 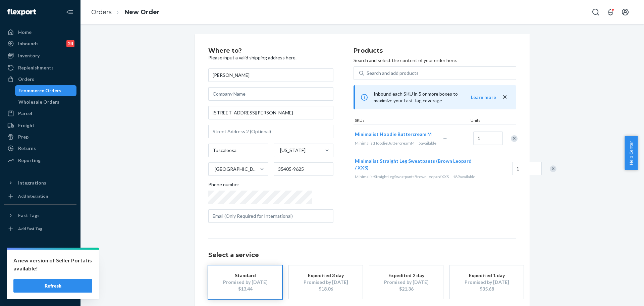 I want to click on input: Company Name, so click(x=271, y=94).